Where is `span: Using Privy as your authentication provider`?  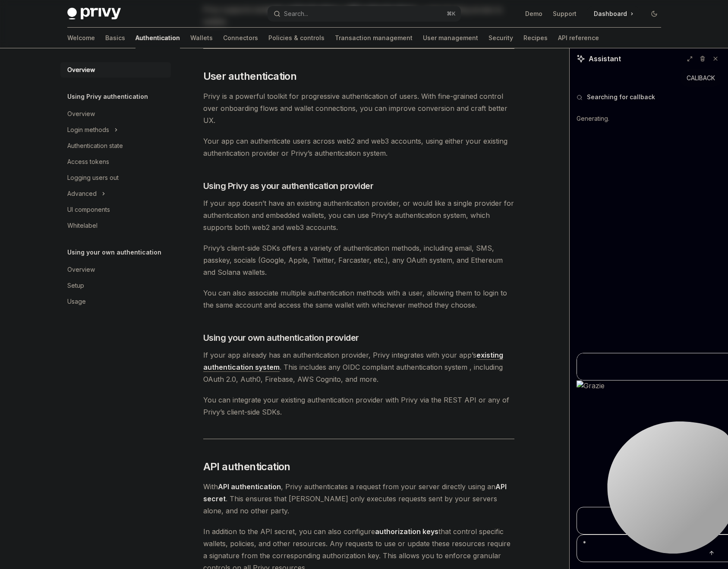 span: Using Privy as your authentication provider is located at coordinates (288, 186).